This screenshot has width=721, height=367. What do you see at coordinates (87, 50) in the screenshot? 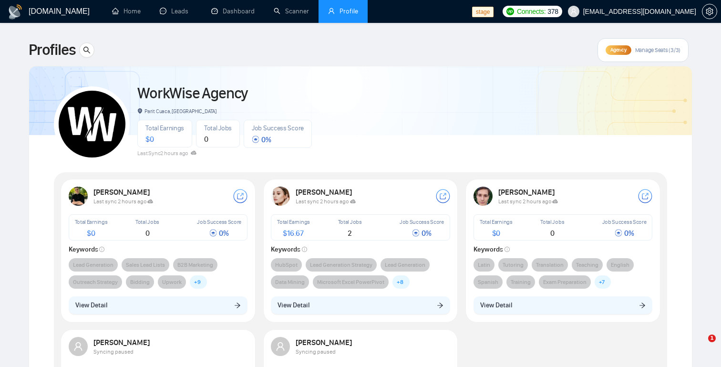
I see `span: search` at bounding box center [87, 50].